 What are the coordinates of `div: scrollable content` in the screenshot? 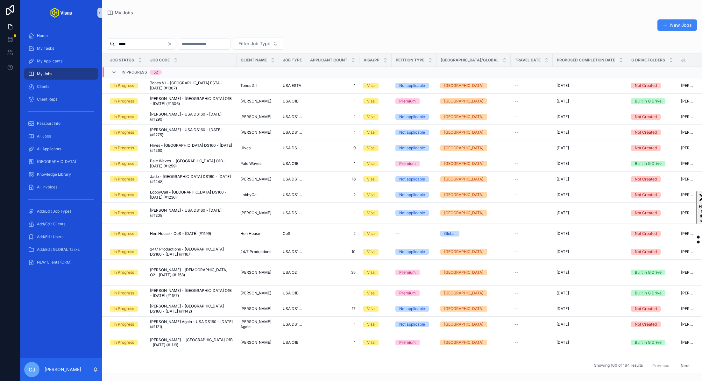 It's located at (61, 151).